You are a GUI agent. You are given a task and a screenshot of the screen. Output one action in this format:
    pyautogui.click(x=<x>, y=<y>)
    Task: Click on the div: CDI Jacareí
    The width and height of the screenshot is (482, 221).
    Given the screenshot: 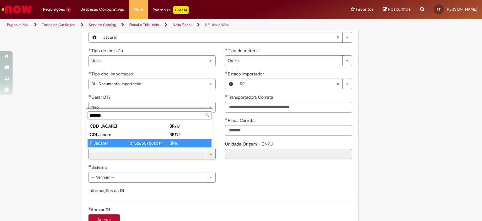 What is the action you would take?
    pyautogui.click(x=110, y=134)
    